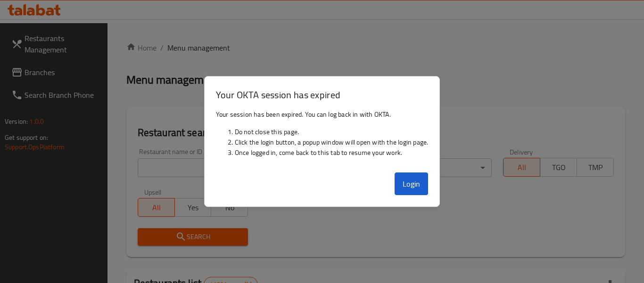 The height and width of the screenshot is (283, 644). I want to click on button: Login, so click(412, 184).